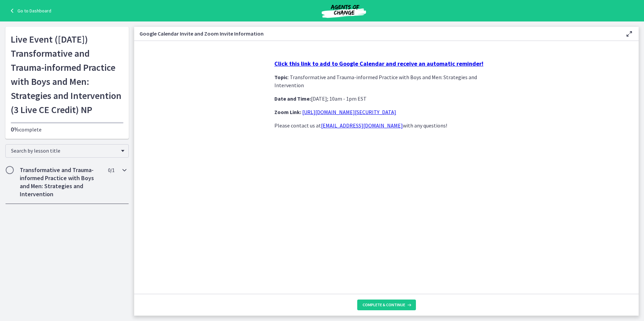  I want to click on span: Complete & continue, so click(384, 305).